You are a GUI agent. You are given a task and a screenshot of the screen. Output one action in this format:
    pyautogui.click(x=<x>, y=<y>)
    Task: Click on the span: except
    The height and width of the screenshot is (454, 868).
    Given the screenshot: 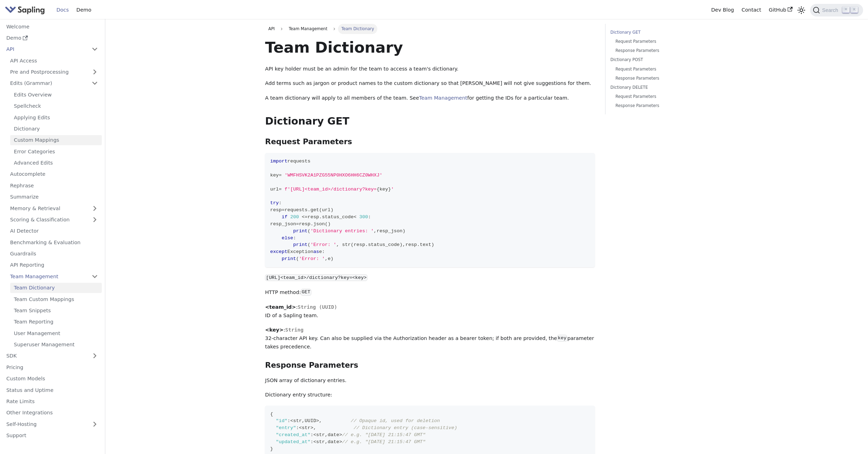 What is the action you would take?
    pyautogui.click(x=279, y=252)
    